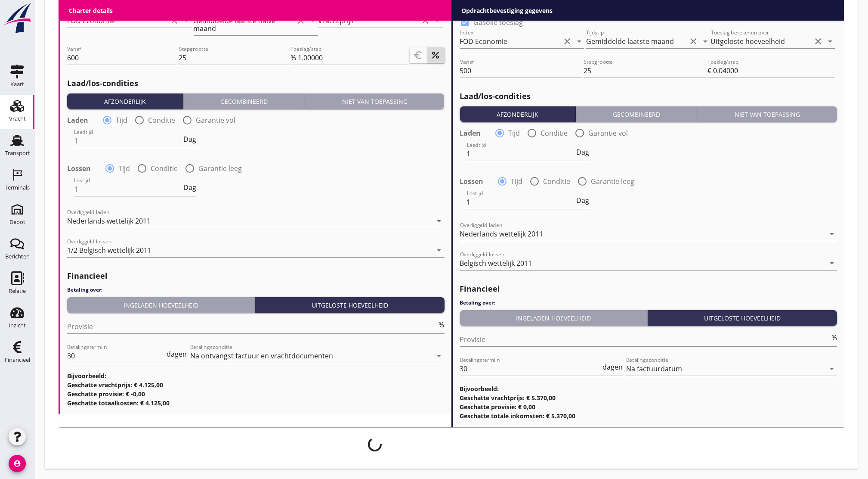 Image resolution: width=868 pixels, height=479 pixels. What do you see at coordinates (521, 154) in the screenshot?
I see `input: Laadtijd` at bounding box center [521, 154].